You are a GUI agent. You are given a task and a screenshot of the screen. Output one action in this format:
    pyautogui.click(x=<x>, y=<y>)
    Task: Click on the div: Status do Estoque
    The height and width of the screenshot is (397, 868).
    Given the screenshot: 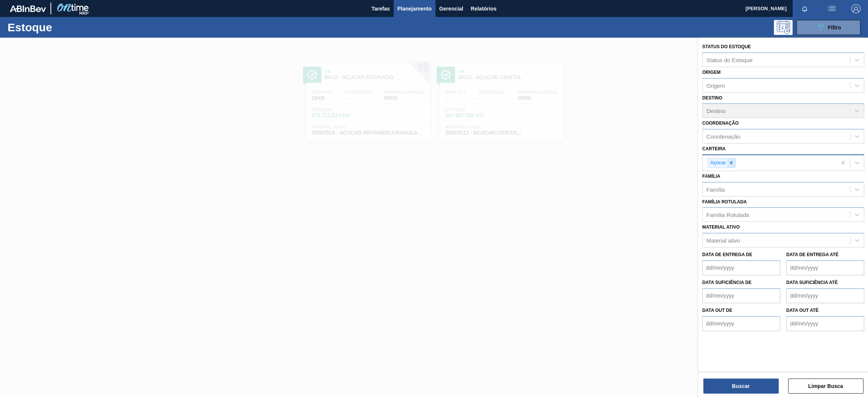 What is the action you would take?
    pyautogui.click(x=729, y=59)
    